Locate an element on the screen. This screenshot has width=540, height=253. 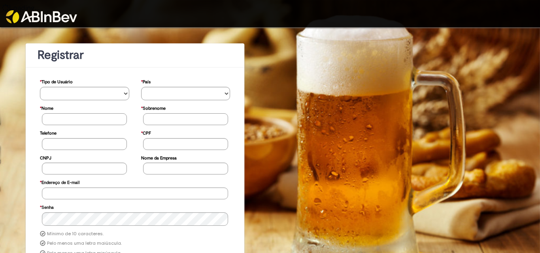
label: Pelo menos uma letra maiúscula. is located at coordinates (84, 244).